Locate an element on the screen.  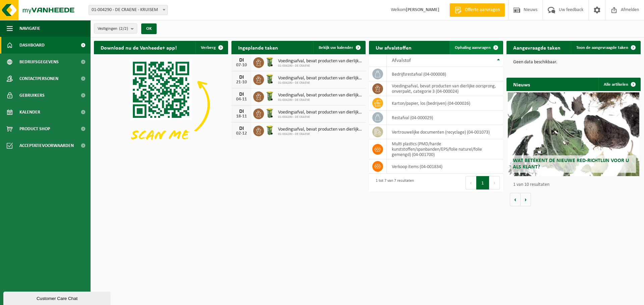
td: voedingsafval, bevat producten van dierlijke oorsprong, onverpakt, categorie 3 (04-000024) is located at coordinates (445, 89).